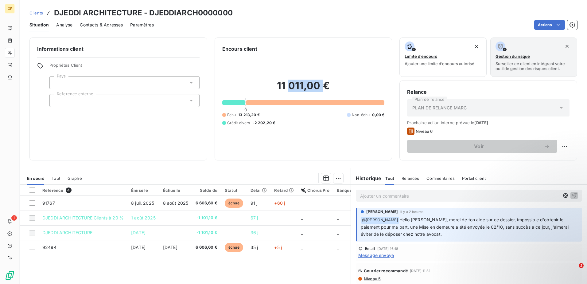 Image resolution: width=587 pixels, height=284 pixels. I want to click on span: Portail client, so click(473, 178).